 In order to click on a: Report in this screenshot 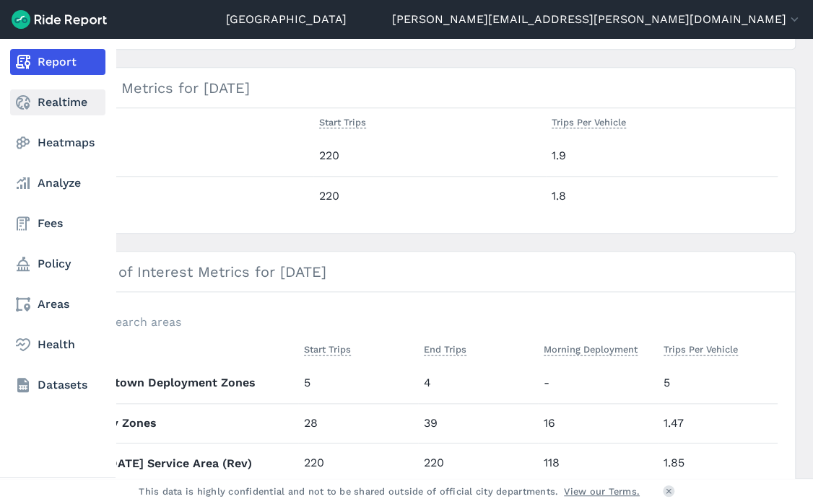, I will do `click(57, 62)`.